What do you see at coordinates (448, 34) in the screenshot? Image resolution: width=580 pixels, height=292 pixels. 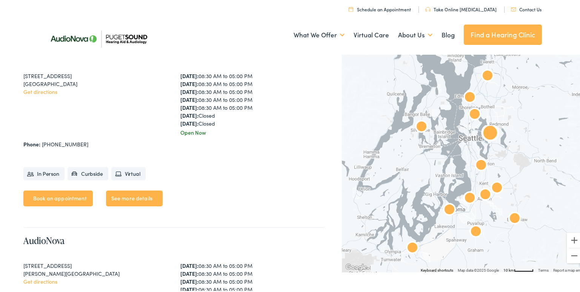 I see `a: Blog` at bounding box center [448, 34].